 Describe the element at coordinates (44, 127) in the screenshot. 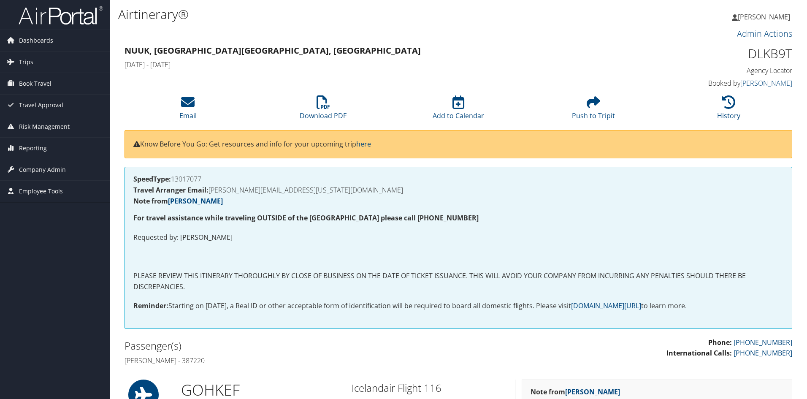

I see `span: Risk Management` at that location.